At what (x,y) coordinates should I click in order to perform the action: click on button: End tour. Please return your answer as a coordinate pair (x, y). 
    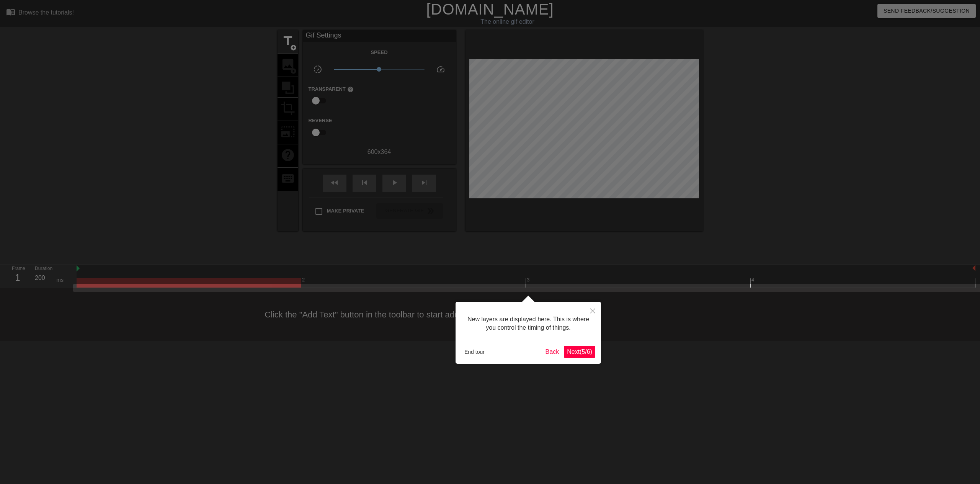
    Looking at the image, I should click on (474, 352).